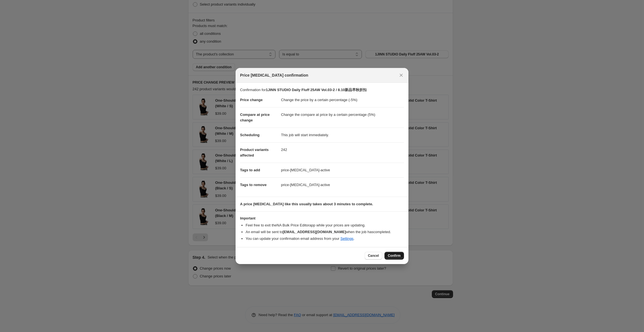 The height and width of the screenshot is (332, 644). I want to click on li: Feel free to exit the NA Bulk Price Editor app while your prices are updating., so click(325, 225).